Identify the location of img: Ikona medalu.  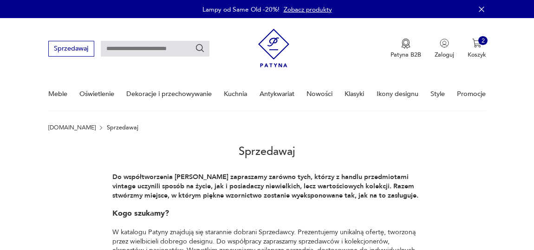
(406, 44).